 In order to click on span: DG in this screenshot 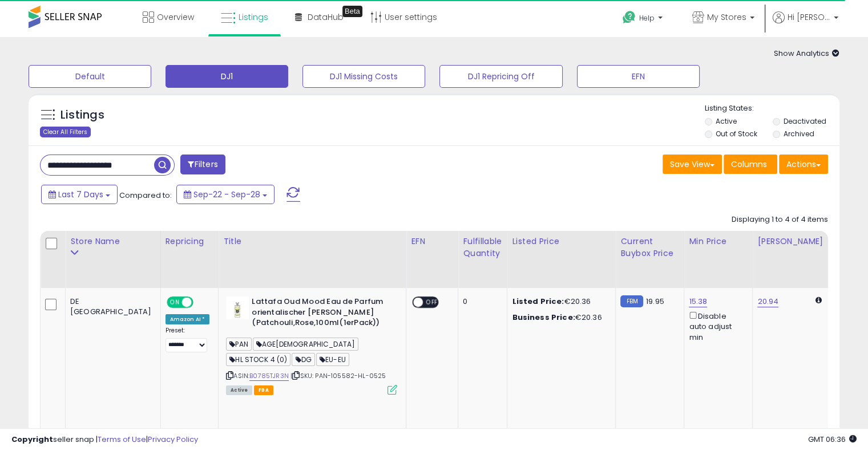, I will do `click(303, 360)`.